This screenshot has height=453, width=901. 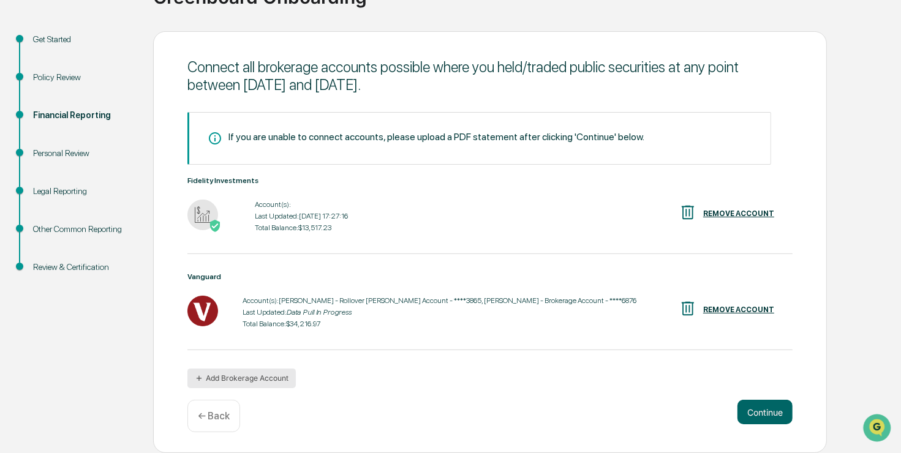 What do you see at coordinates (301, 204) in the screenshot?
I see `div: Account(s):` at bounding box center [301, 204].